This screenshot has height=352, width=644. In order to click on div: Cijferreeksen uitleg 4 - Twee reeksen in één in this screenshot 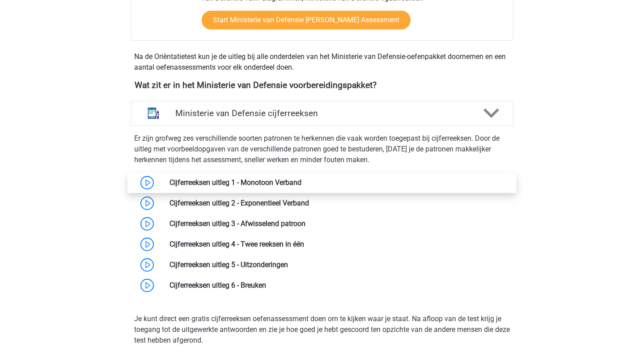, I will do `click(338, 245)`.